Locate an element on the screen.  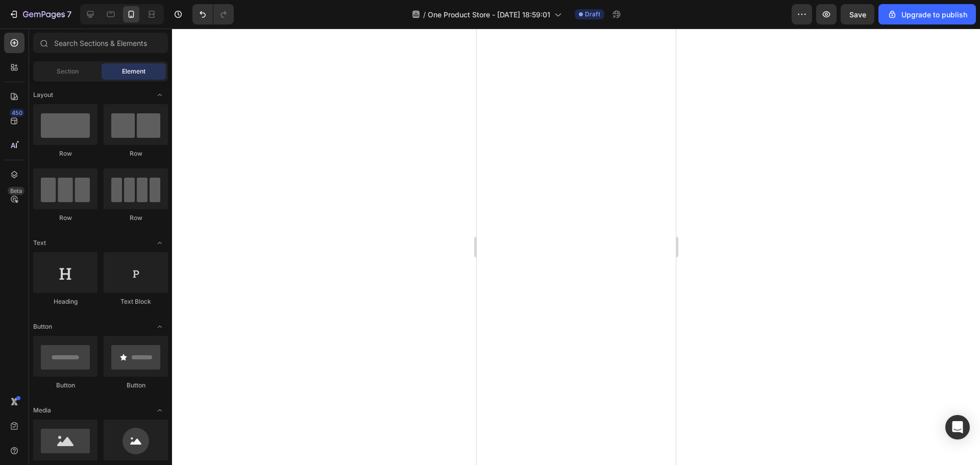
button: Save is located at coordinates (857, 14).